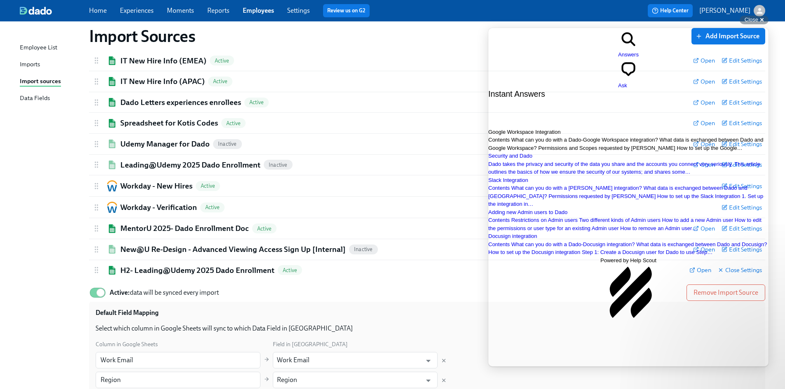 The width and height of the screenshot is (785, 389). Describe the element at coordinates (51, 65) in the screenshot. I see `a: Imports` at that location.